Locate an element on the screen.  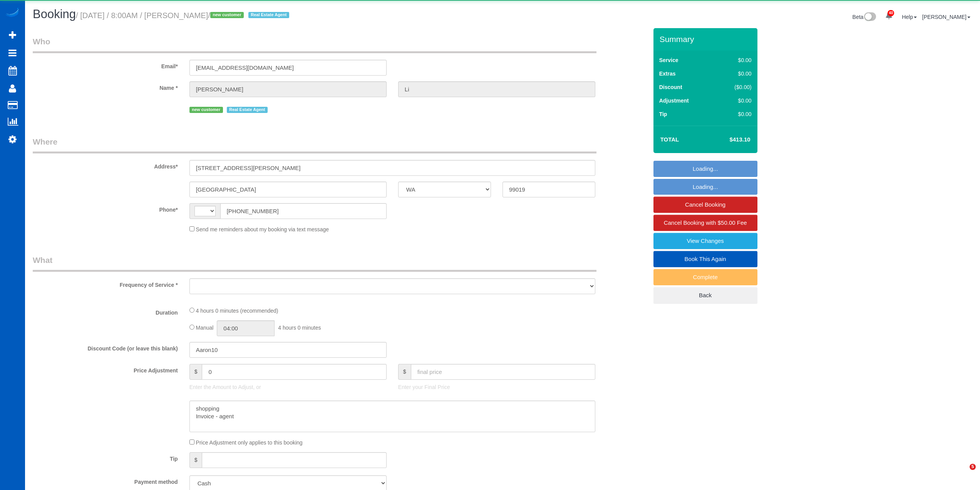
p: Enter the Amount to Adjust, or is located at coordinates (288, 387).